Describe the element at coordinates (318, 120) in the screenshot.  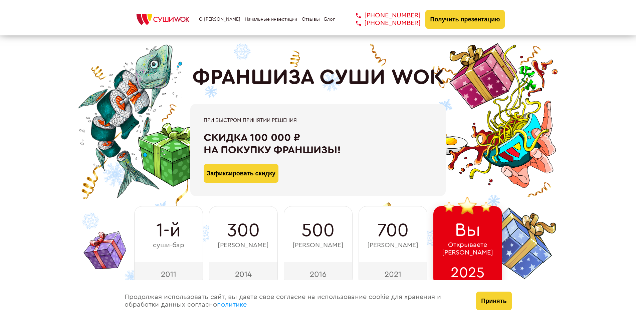
I see `div: При быстром принятии решения` at that location.